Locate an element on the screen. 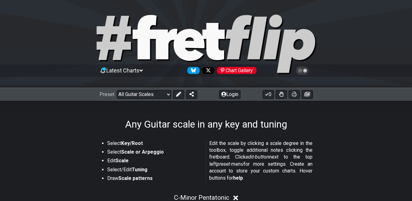 This screenshot has height=201, width=412. strong: Key/Root is located at coordinates (132, 143).